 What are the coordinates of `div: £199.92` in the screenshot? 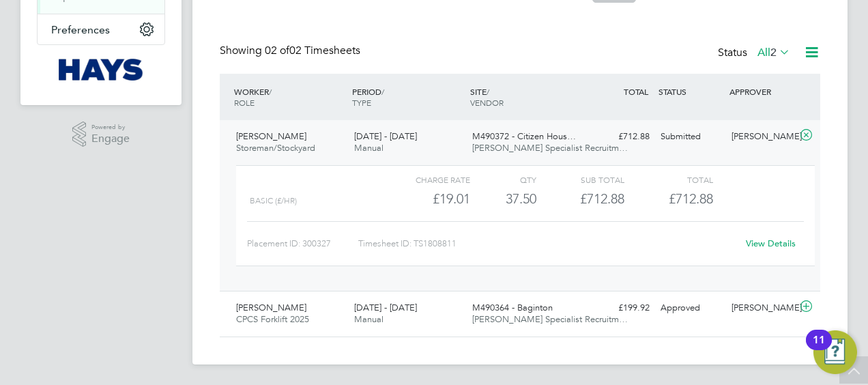 It's located at (620, 308).